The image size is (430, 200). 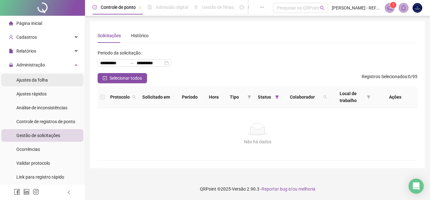 I want to click on span: linkedin, so click(x=26, y=192).